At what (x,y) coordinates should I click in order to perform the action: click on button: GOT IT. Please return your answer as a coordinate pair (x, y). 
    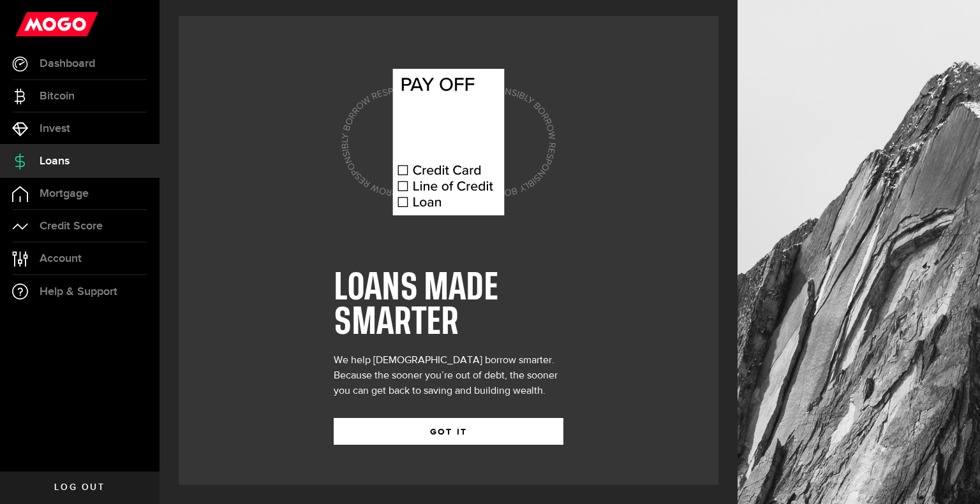
    Looking at the image, I should click on (448, 432).